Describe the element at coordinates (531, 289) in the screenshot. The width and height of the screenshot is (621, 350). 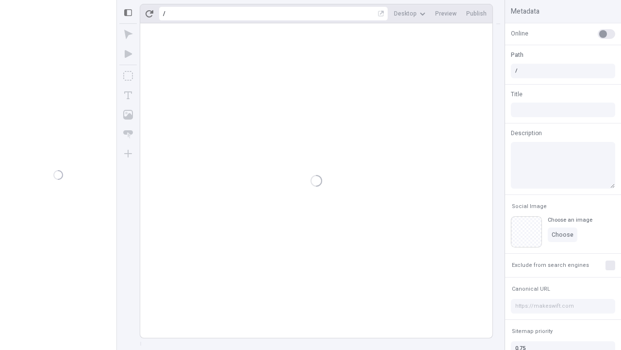
I see `button: Canonical URL` at that location.